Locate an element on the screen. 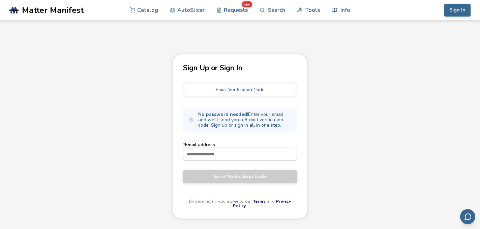  button: Send Verification Code is located at coordinates (240, 176).